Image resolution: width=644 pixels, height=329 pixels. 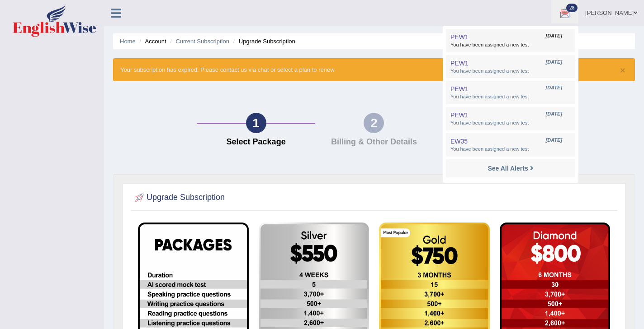 I want to click on a: Current Subscription, so click(x=202, y=41).